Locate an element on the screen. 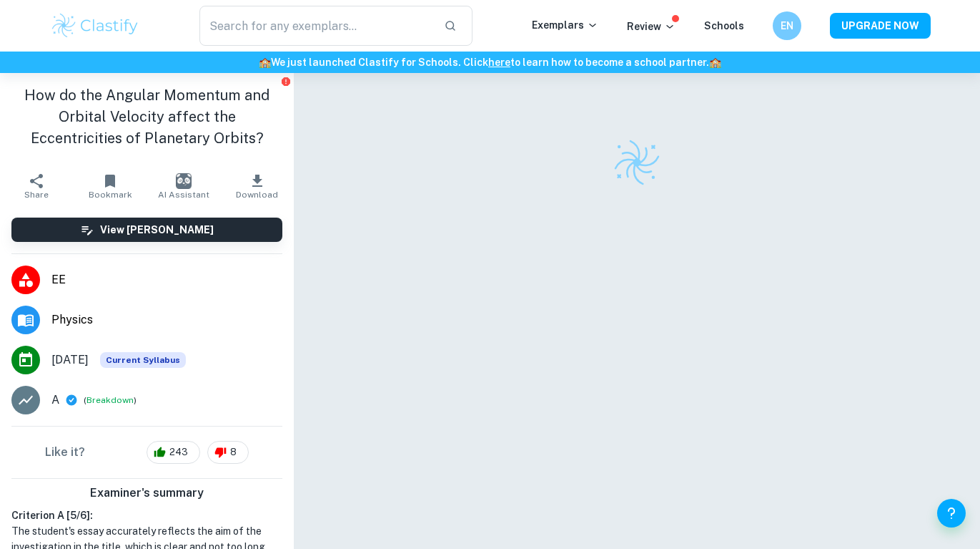 This screenshot has height=549, width=980. span: 8 is located at coordinates (233, 452).